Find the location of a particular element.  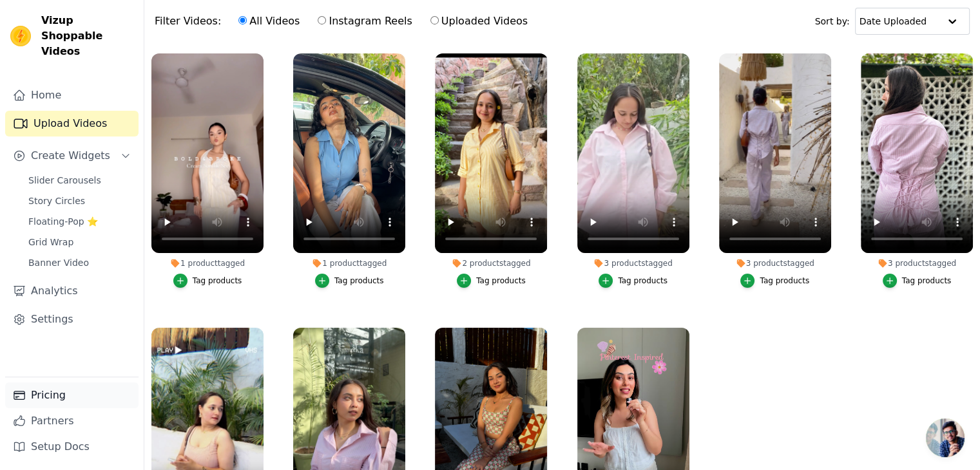

span: Grid Wrap is located at coordinates (51, 242).